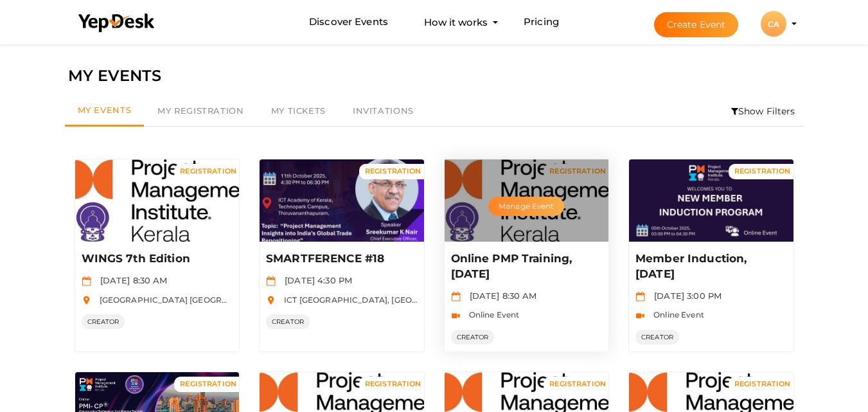 The width and height of the screenshot is (868, 412). I want to click on span: Invitations, so click(383, 110).